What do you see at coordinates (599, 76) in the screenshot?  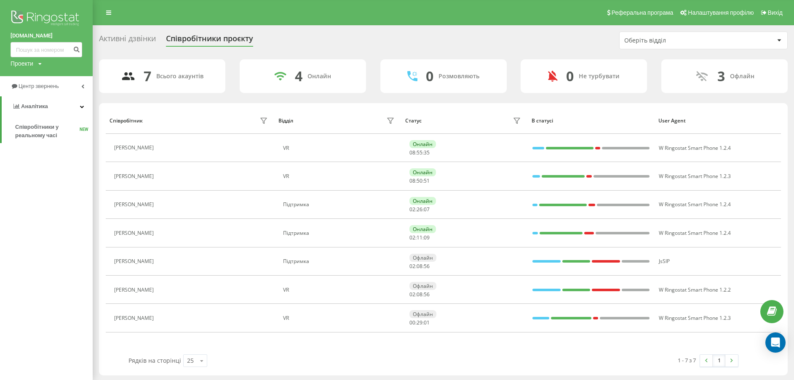 I see `div: Не турбувати` at bounding box center [599, 76].